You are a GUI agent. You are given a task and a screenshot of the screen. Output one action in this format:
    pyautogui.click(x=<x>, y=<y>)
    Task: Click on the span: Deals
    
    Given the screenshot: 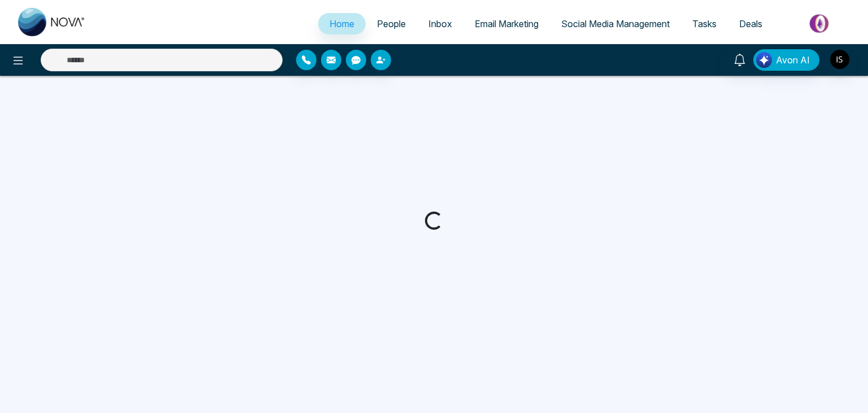 What is the action you would take?
    pyautogui.click(x=750, y=24)
    